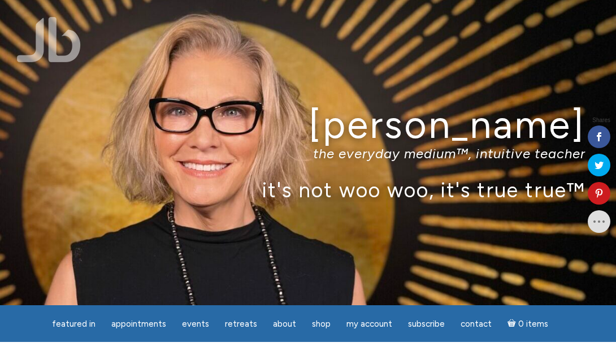  Describe the element at coordinates (241, 324) in the screenshot. I see `span: Retreats` at that location.